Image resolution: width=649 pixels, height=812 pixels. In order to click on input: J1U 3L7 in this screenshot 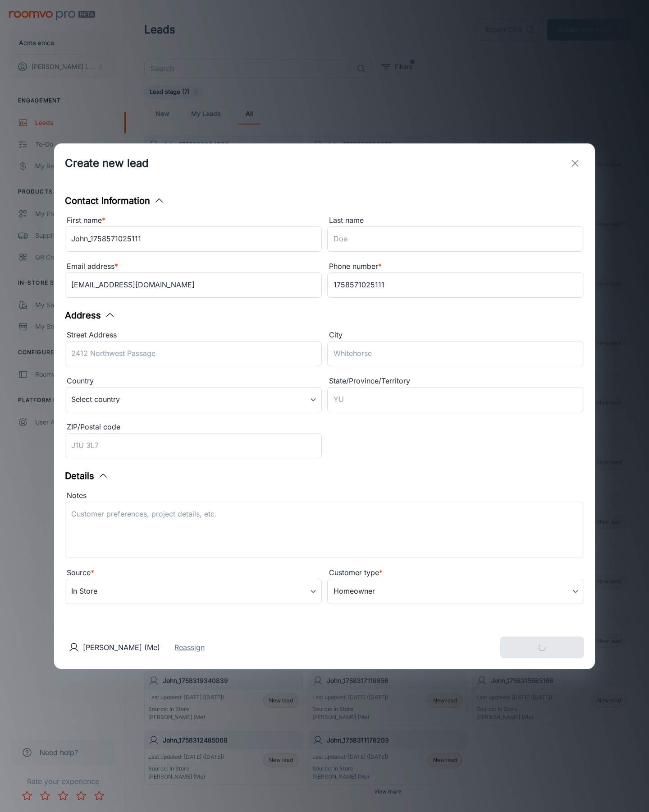, I will do `click(193, 446)`.